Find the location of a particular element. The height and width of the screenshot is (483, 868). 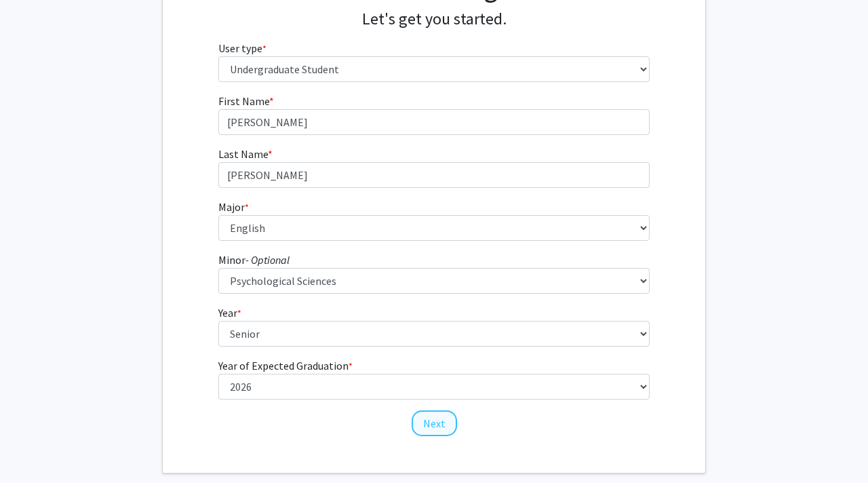

label: User type is located at coordinates (242, 48).